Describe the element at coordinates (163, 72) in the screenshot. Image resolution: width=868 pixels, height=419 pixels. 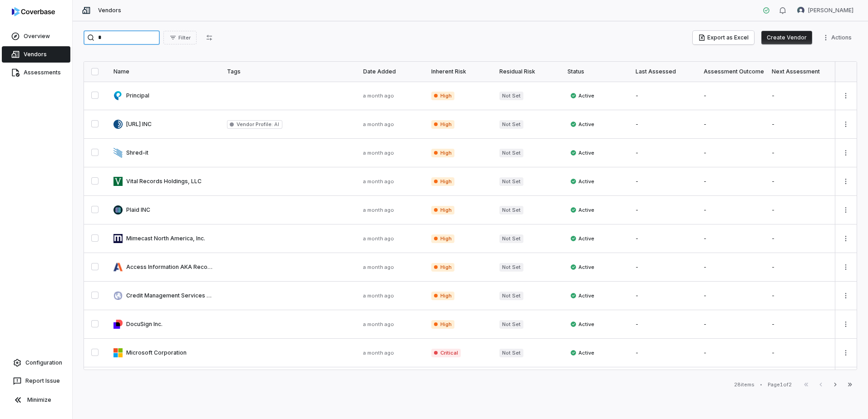
I see `div: Name` at that location.